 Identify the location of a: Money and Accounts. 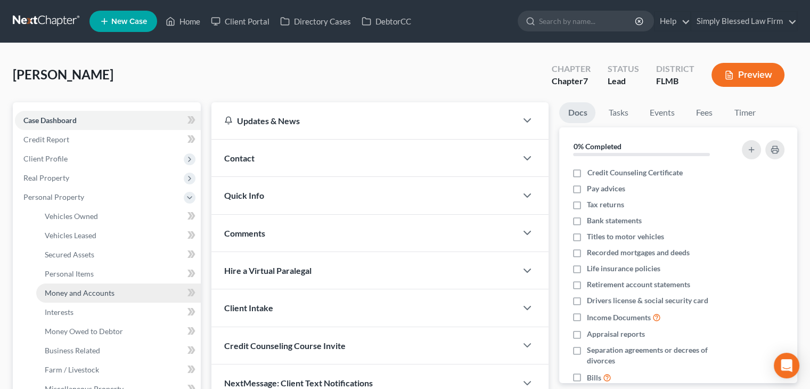
(118, 293).